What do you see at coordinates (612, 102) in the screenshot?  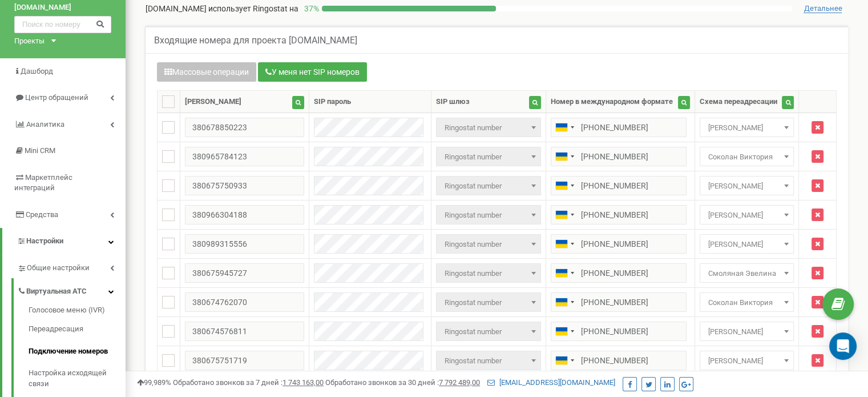 I see `div: Номер в международном формате` at bounding box center [612, 102].